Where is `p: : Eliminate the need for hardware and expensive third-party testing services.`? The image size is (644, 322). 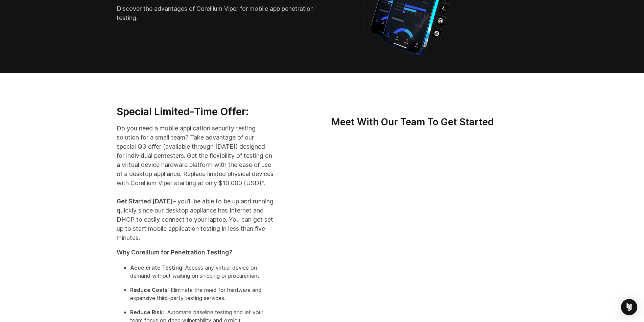
p: : Eliminate the need for hardware and expensive third-party testing services. is located at coordinates (202, 294).